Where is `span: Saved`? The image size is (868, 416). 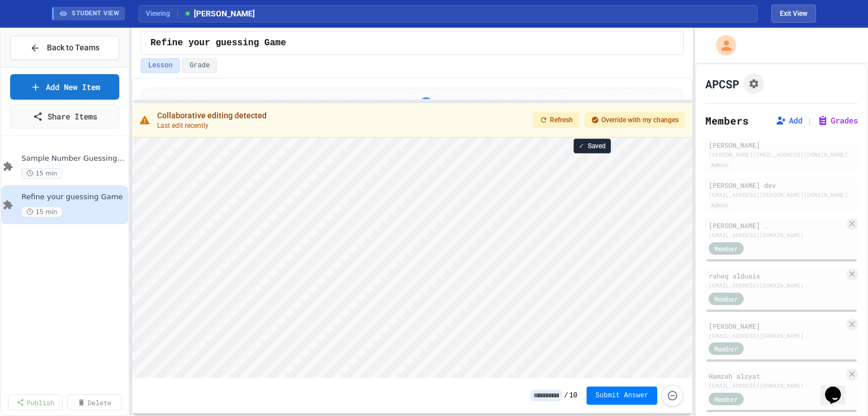
span: Saved is located at coordinates (597, 146).